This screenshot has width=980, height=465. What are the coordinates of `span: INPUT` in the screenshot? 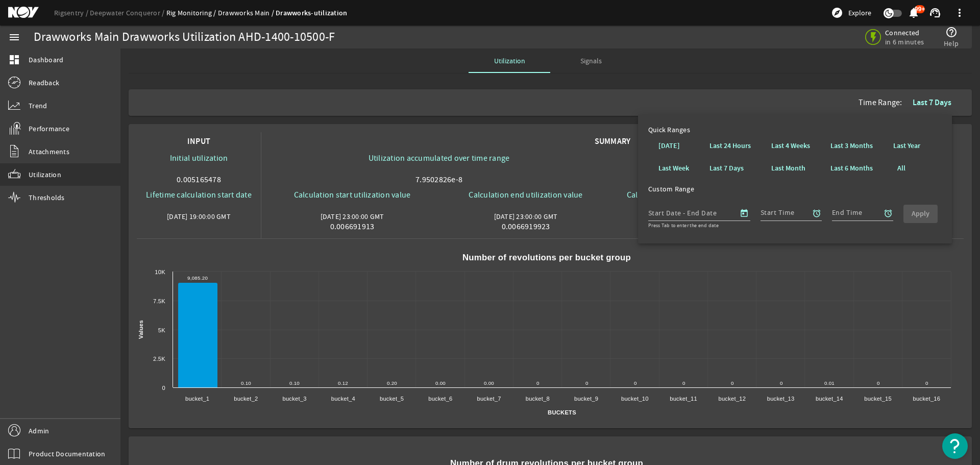 It's located at (198, 141).